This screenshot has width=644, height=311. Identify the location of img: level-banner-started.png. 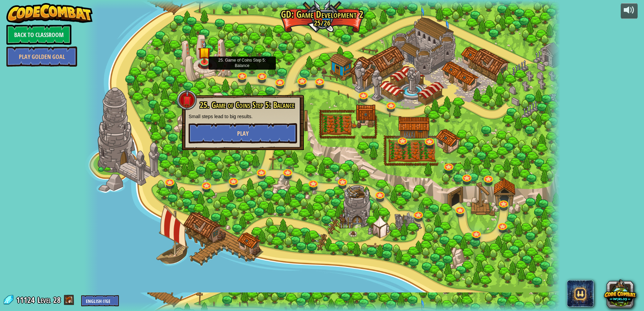
(205, 52).